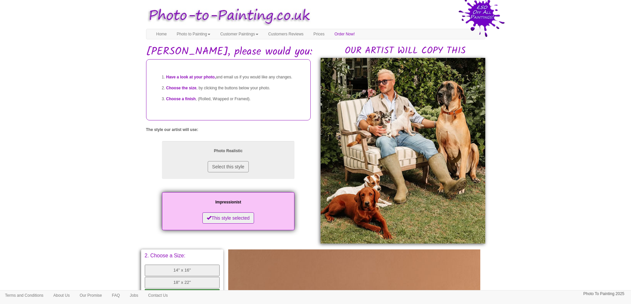 This screenshot has width=631, height=304. What do you see at coordinates (235, 88) in the screenshot?
I see `li: , by clicking the buttons below your photo.` at bounding box center [235, 88].